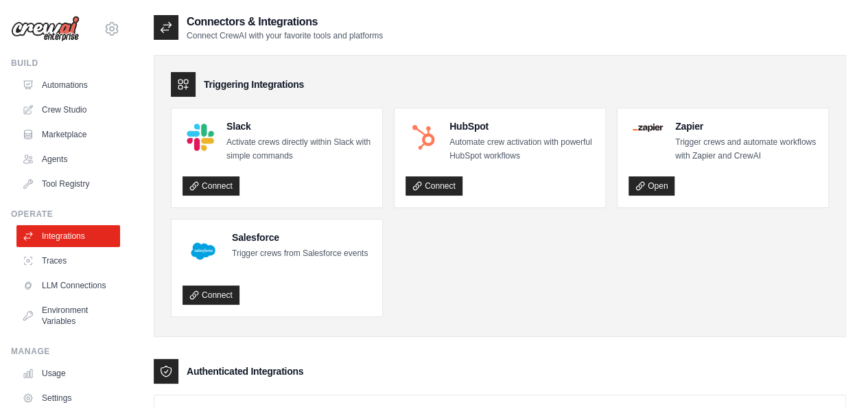  What do you see at coordinates (285, 36) in the screenshot?
I see `p: Connect CrewAI with your favorite tools and platforms` at bounding box center [285, 36].